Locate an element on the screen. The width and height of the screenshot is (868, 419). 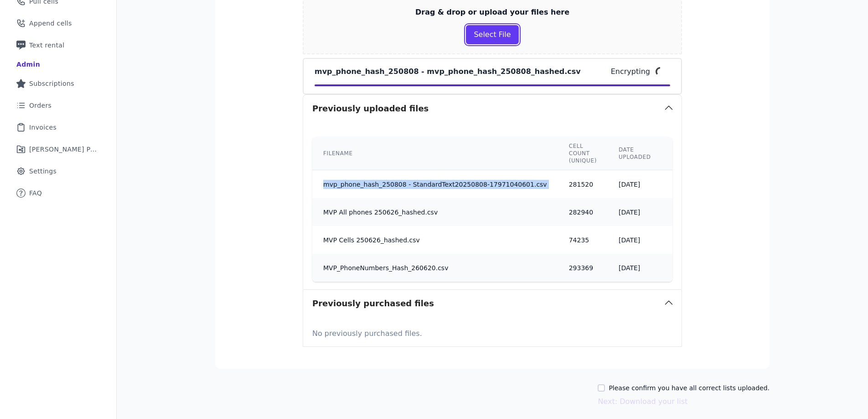
td: MVP All phones 250626_hashed.csv is located at coordinates (435, 212).